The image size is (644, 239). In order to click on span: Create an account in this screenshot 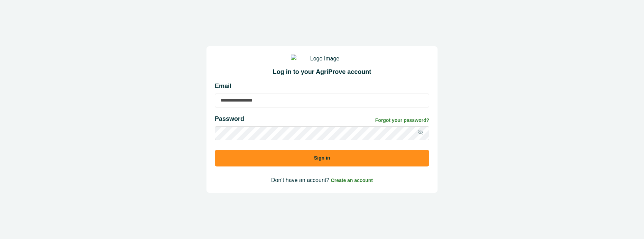, I will do `click(352, 180)`.